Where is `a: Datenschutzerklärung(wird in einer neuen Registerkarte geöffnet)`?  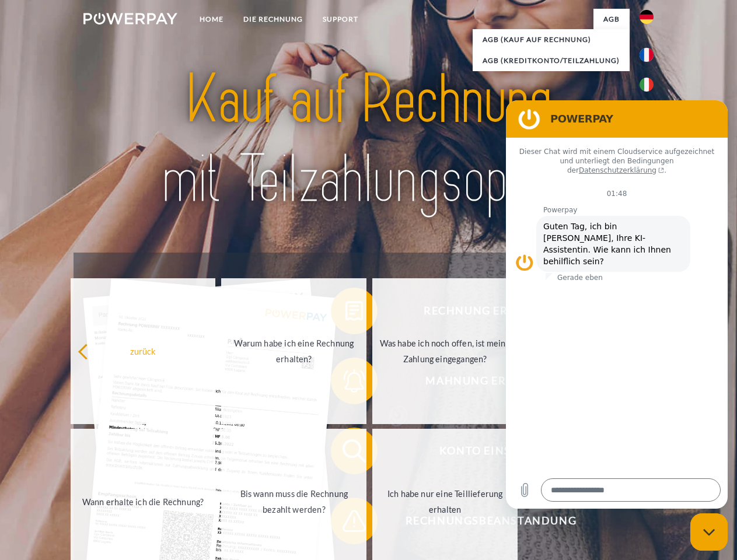
a: Datenschutzerklärung(wird in einer neuen Registerkarte geöffnet) is located at coordinates (115, 70).